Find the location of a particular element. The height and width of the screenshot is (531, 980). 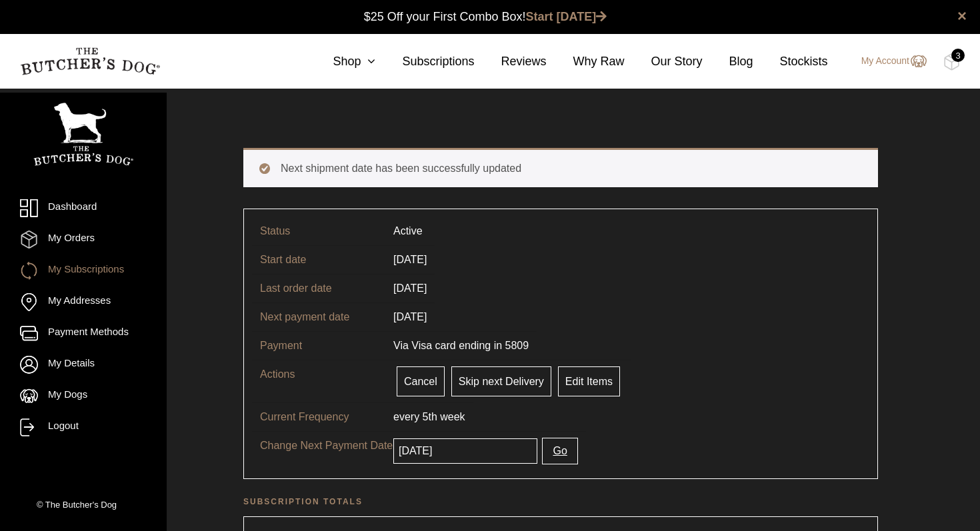

a: My Orders is located at coordinates (83, 239).